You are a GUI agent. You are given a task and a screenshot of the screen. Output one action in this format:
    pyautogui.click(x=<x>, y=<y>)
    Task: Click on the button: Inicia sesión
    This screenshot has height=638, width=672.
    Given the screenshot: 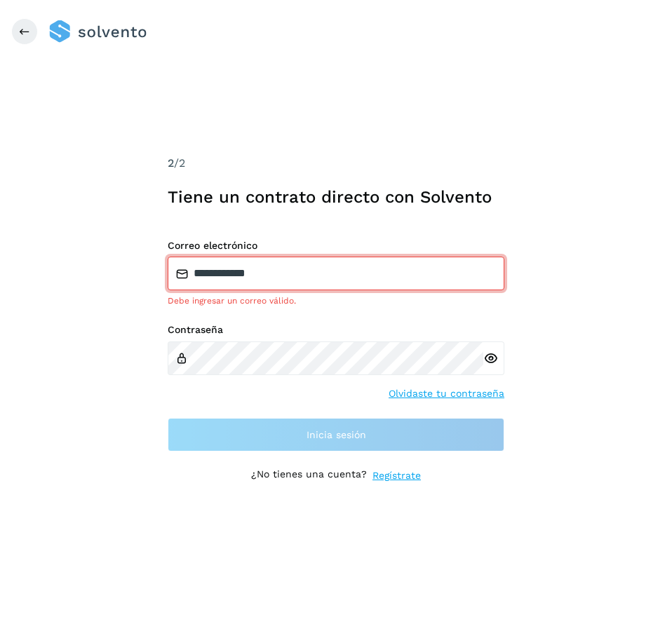 What is the action you would take?
    pyautogui.click(x=336, y=435)
    